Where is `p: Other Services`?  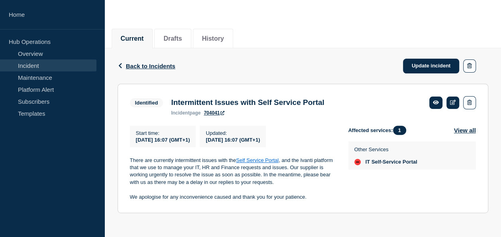
p: Other Services is located at coordinates (386, 149).